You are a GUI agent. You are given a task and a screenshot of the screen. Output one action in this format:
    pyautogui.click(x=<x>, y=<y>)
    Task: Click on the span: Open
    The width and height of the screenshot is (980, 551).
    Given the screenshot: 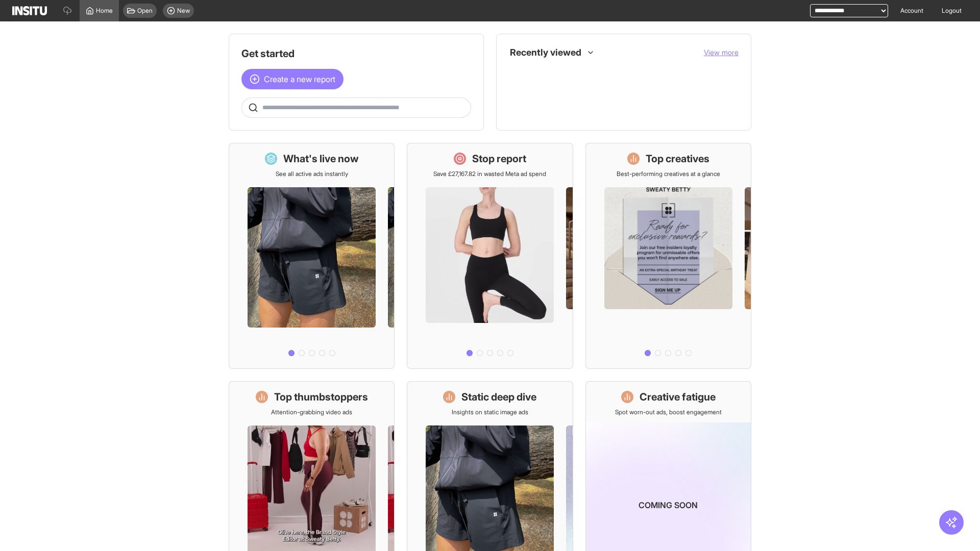 What is the action you would take?
    pyautogui.click(x=145, y=11)
    